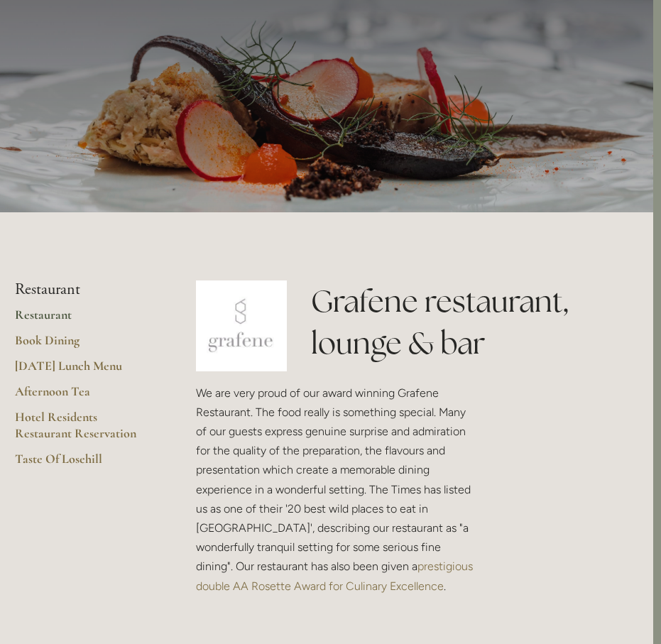 The width and height of the screenshot is (661, 644). I want to click on a: Restaurant, so click(82, 320).